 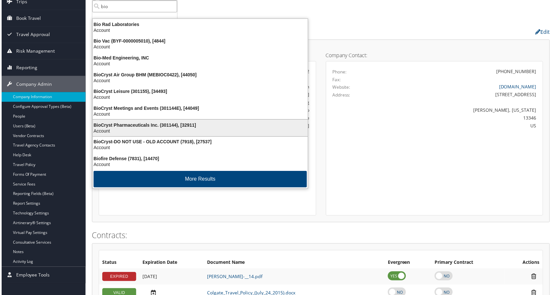 I want to click on div: 13346, so click(x=463, y=118).